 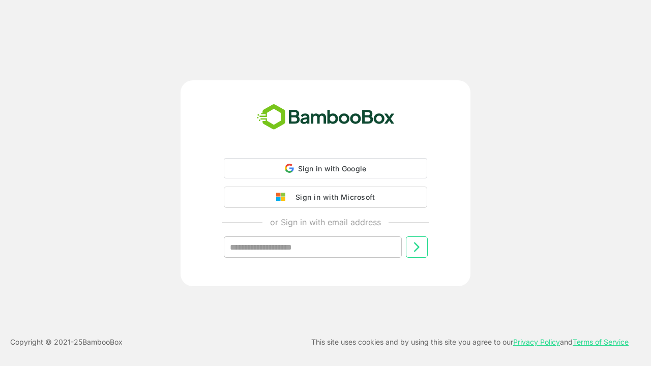 What do you see at coordinates (283, 197) in the screenshot?
I see `img: google` at bounding box center [283, 197].